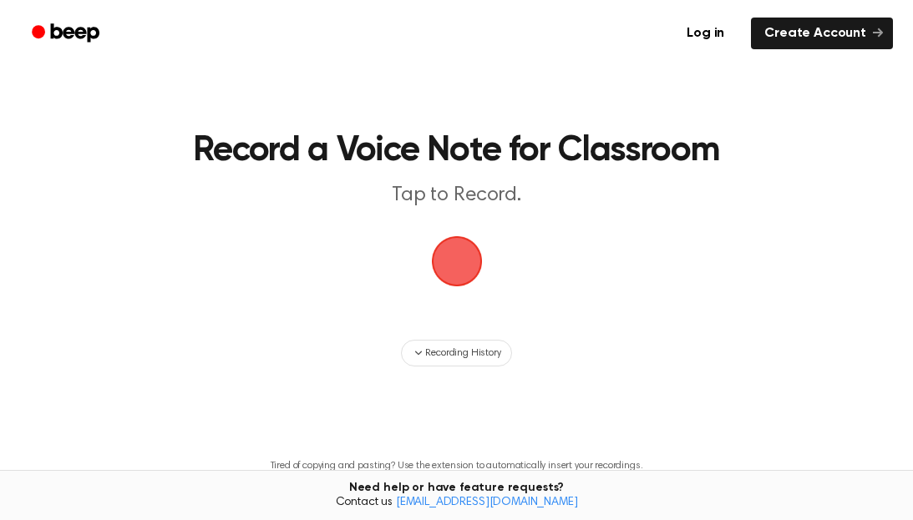 This screenshot has width=913, height=520. Describe the element at coordinates (456, 353) in the screenshot. I see `button: Recording History` at that location.